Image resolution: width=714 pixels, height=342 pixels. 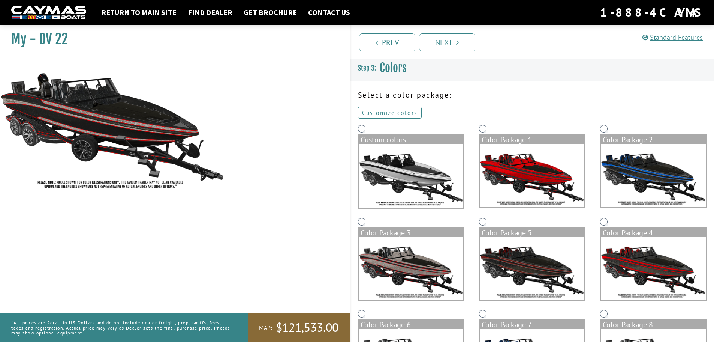 I want to click on p: Select a color package:, so click(x=532, y=95).